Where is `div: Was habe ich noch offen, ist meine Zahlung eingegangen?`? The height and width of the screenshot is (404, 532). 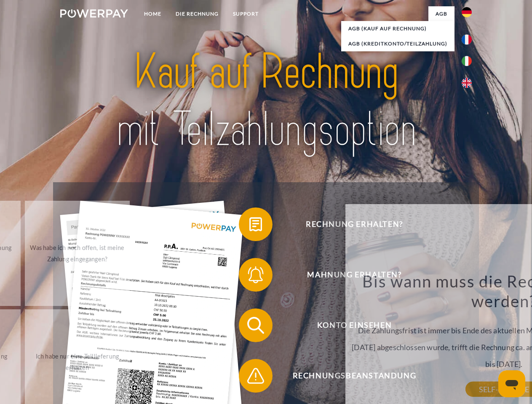 div: Was habe ich noch offen, ist meine Zahlung eingegangen? is located at coordinates (77, 253).